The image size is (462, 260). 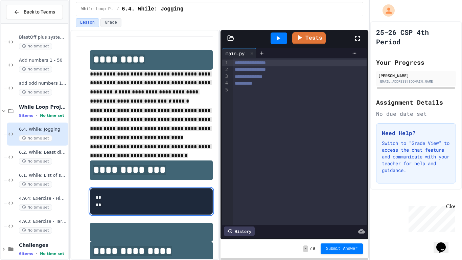 I want to click on div: 5, so click(x=226, y=90).